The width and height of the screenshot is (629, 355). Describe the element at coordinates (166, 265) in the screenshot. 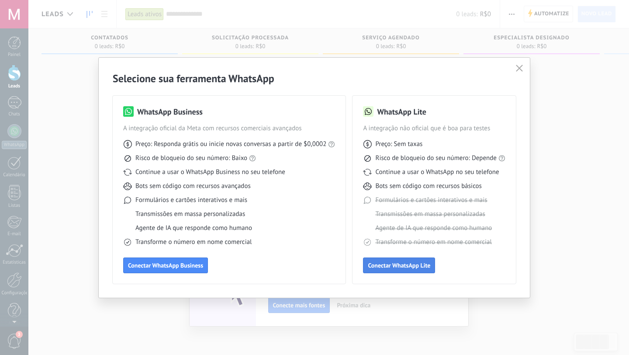

I see `button: Conectar WhatsApp Business` at that location.